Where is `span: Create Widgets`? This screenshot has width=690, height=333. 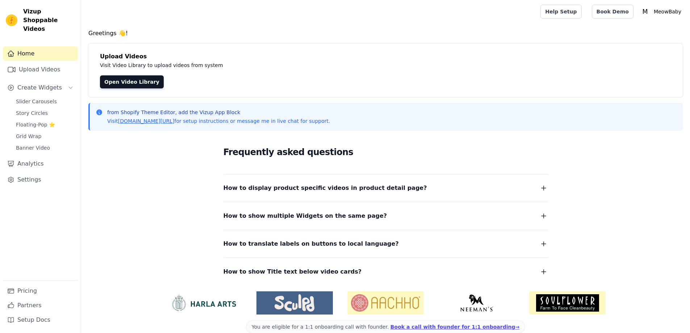
span: Create Widgets is located at coordinates (40, 88).